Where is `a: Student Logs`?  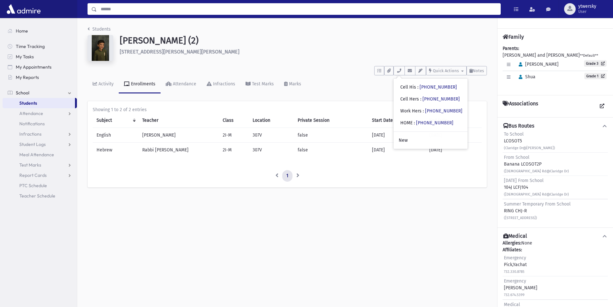 a: Student Logs is located at coordinates (40, 144).